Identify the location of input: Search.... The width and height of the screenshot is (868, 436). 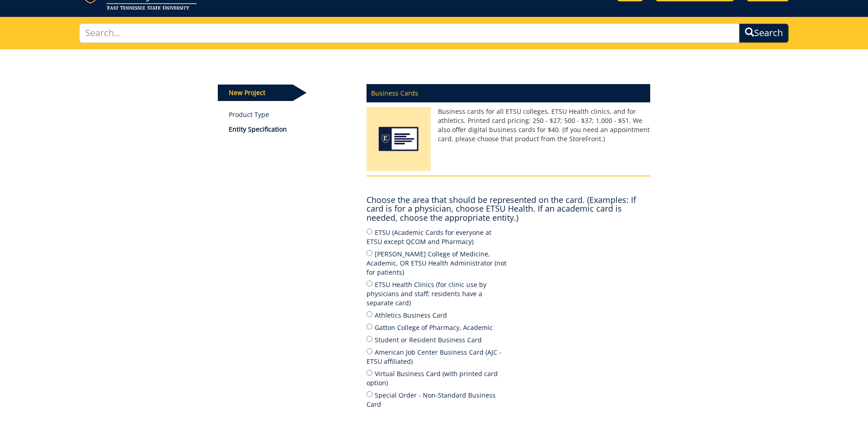
(409, 33).